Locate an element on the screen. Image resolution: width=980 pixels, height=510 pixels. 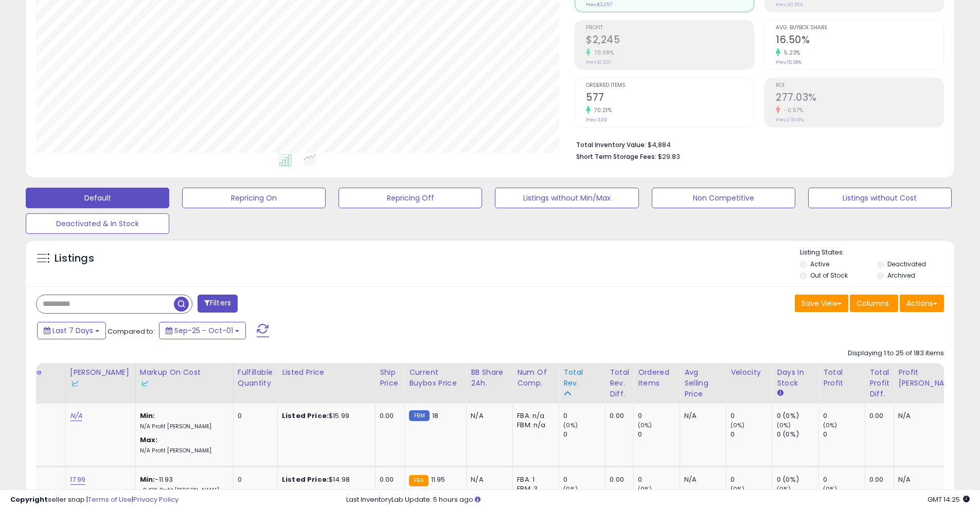
div: FBA: 1 is located at coordinates (534, 480).